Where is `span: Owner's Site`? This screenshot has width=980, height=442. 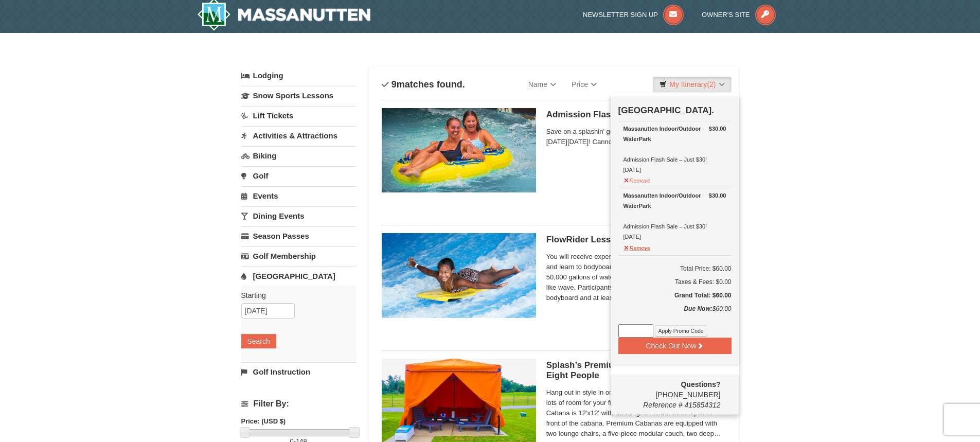
span: Owner's Site is located at coordinates (726, 14).